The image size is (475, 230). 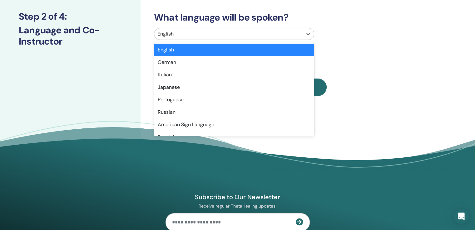 What do you see at coordinates (234, 87) in the screenshot?
I see `div: Japanese` at bounding box center [234, 87].